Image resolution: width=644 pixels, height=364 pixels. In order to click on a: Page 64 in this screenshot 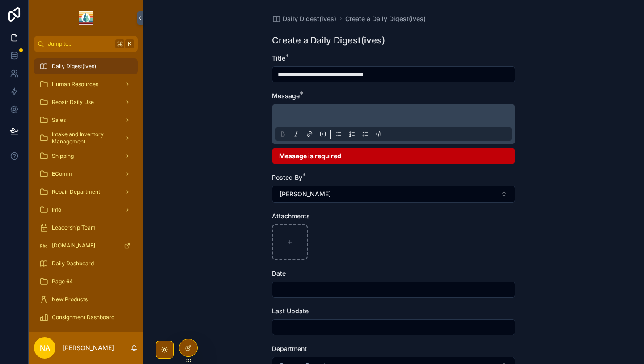, I will do `click(85, 281)`.